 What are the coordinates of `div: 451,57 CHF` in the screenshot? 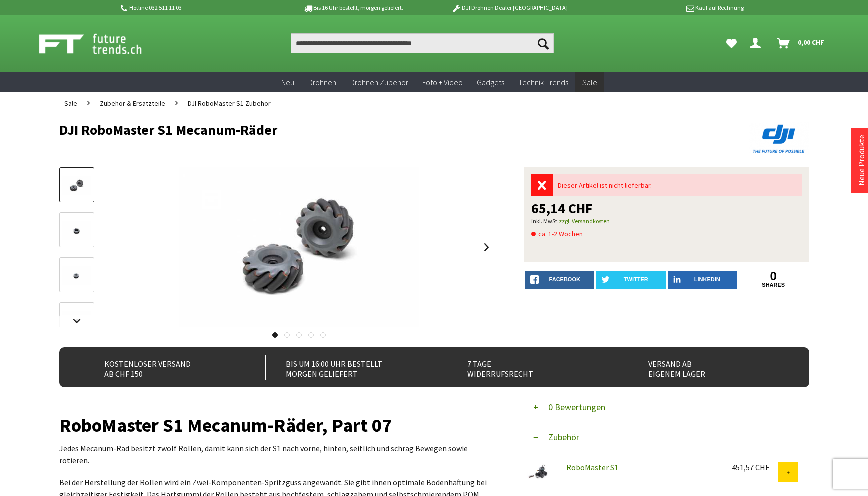 It's located at (755, 468).